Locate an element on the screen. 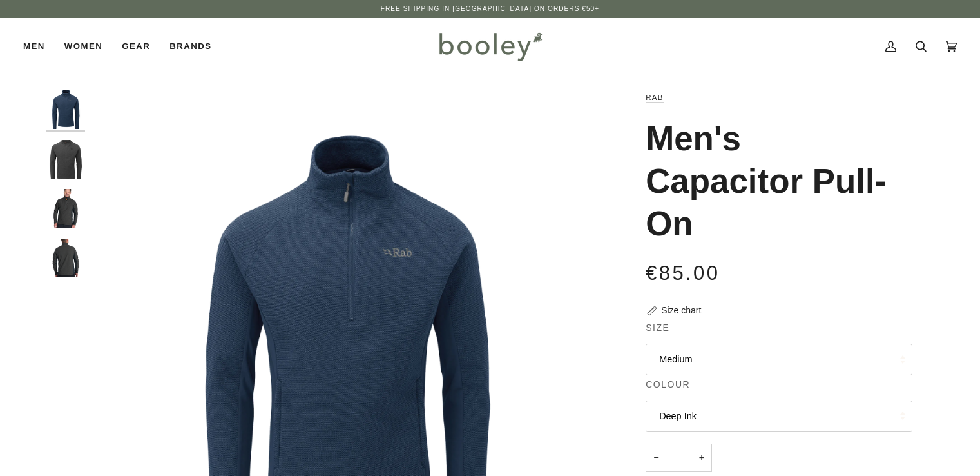 The width and height of the screenshot is (980, 476). img: Booley is located at coordinates (490, 46).